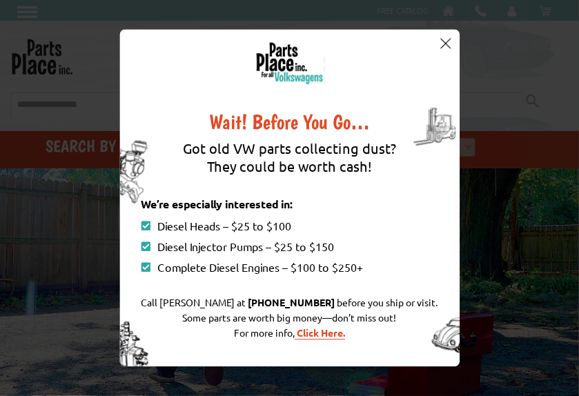  What do you see at coordinates (289, 63) in the screenshot?
I see `img: logo` at bounding box center [289, 63].